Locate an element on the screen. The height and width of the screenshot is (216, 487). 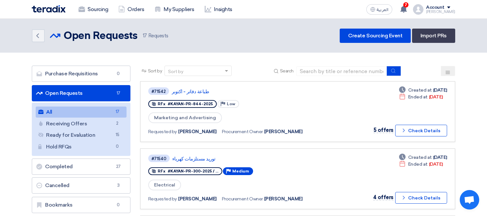
span: Electrical is located at coordinates (165, 185).